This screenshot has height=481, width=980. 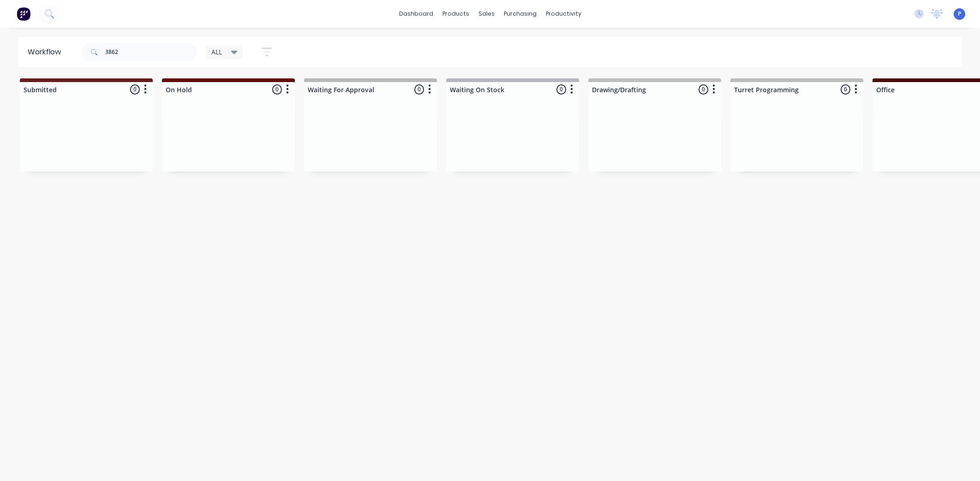 What do you see at coordinates (520, 14) in the screenshot?
I see `div: purchasing` at bounding box center [520, 14].